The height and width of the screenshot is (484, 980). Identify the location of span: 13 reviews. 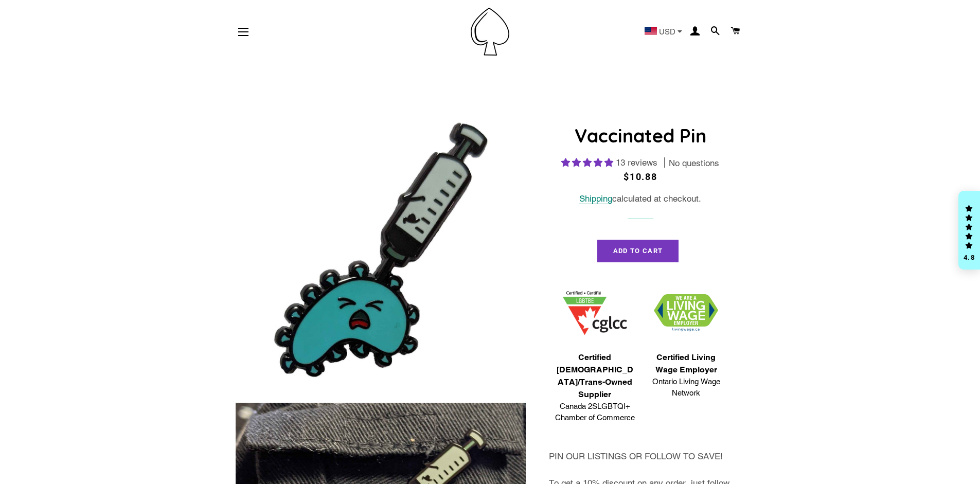
(636, 163).